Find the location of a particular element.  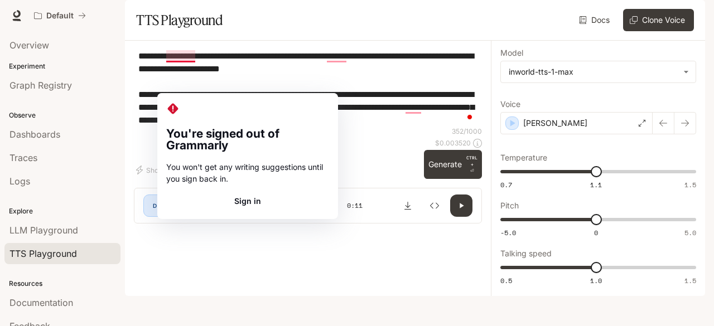

p: Voice is located at coordinates (510, 104).